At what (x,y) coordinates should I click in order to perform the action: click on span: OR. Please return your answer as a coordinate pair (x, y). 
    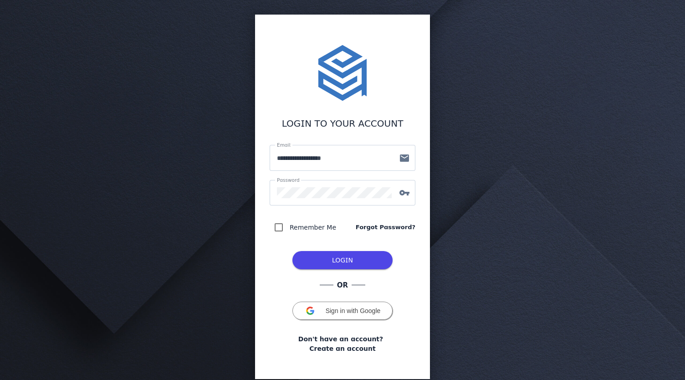
    Looking at the image, I should click on (343, 285).